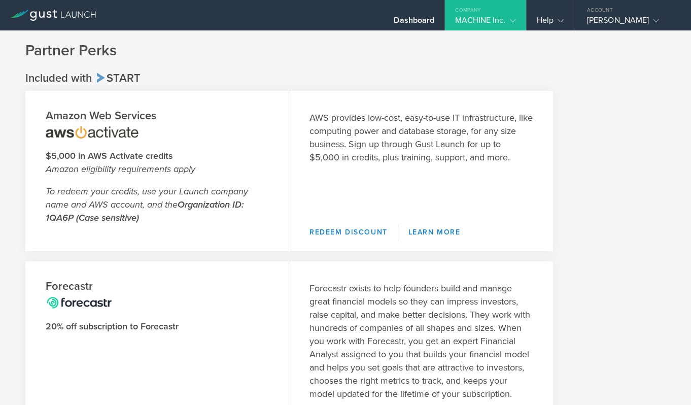  I want to click on div: MACHINE Inc., so click(485, 23).